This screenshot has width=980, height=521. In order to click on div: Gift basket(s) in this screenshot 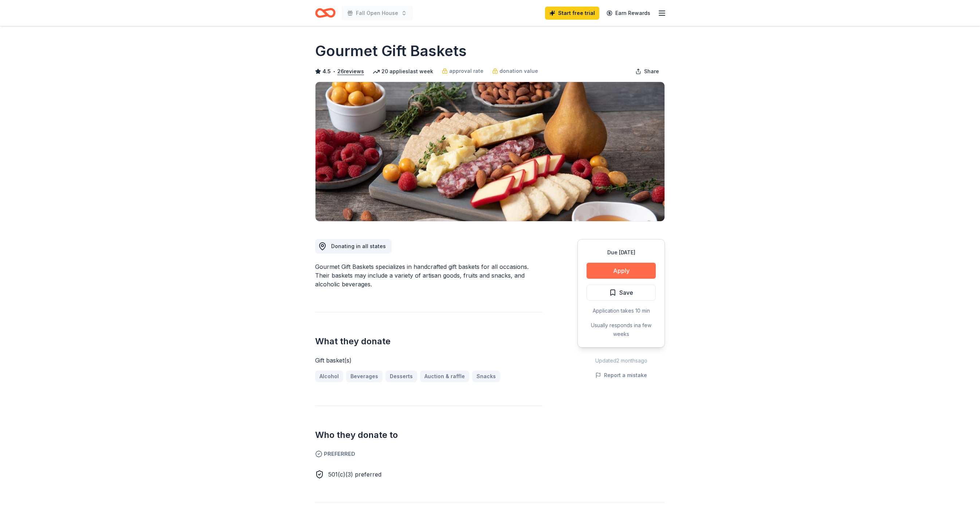, I will do `click(429, 360)`.